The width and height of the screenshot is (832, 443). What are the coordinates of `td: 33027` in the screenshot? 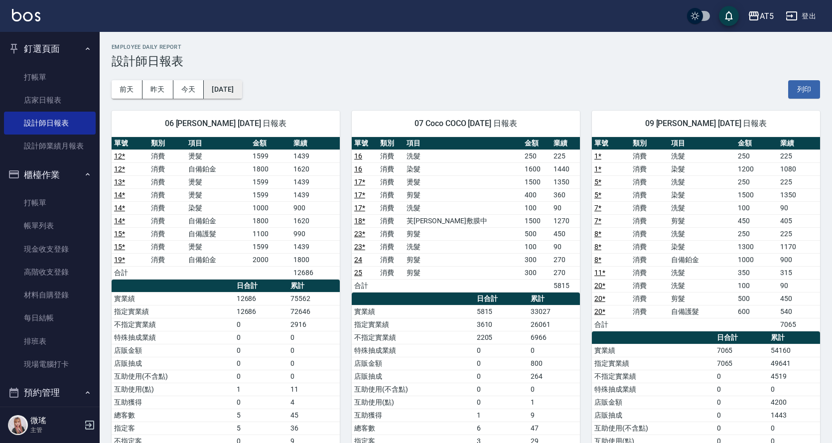 It's located at (554, 311).